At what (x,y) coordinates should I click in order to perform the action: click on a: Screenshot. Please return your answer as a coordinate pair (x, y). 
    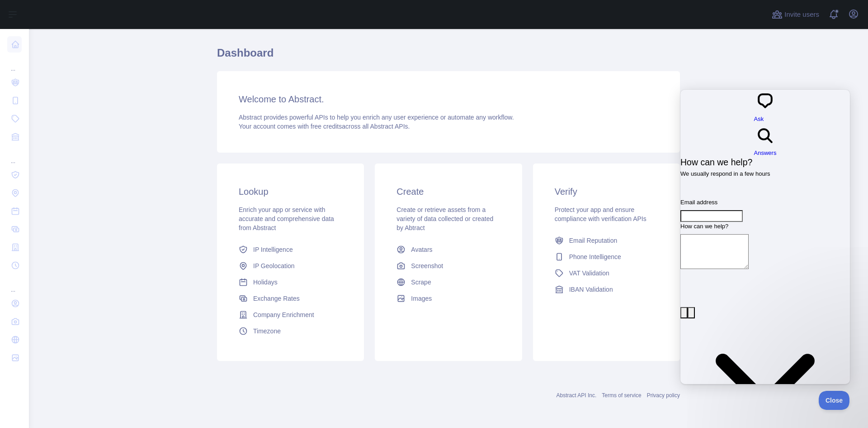
    Looking at the image, I should click on (448, 266).